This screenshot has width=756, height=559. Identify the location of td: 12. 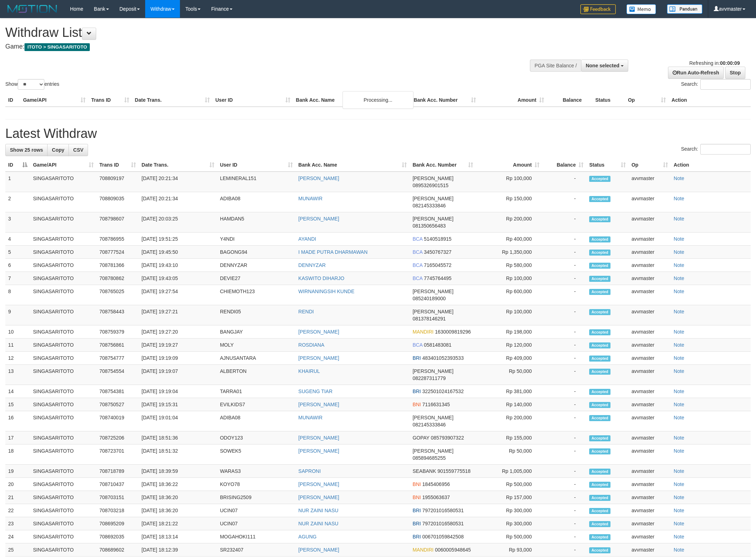
(18, 358).